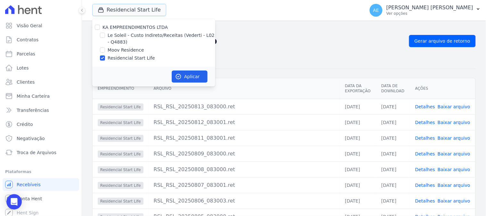 The width and height of the screenshot is (486, 216). Describe the element at coordinates (41, 110) in the screenshot. I see `a: Transferências` at that location.